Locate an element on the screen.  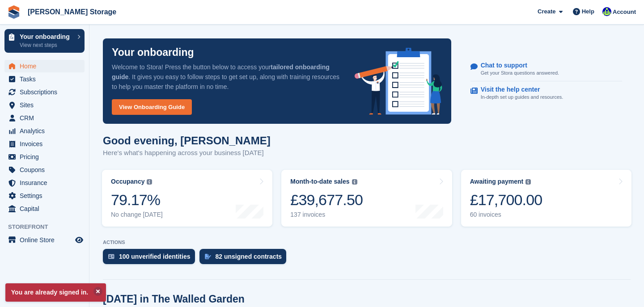
span: Online Store is located at coordinates (46, 240).